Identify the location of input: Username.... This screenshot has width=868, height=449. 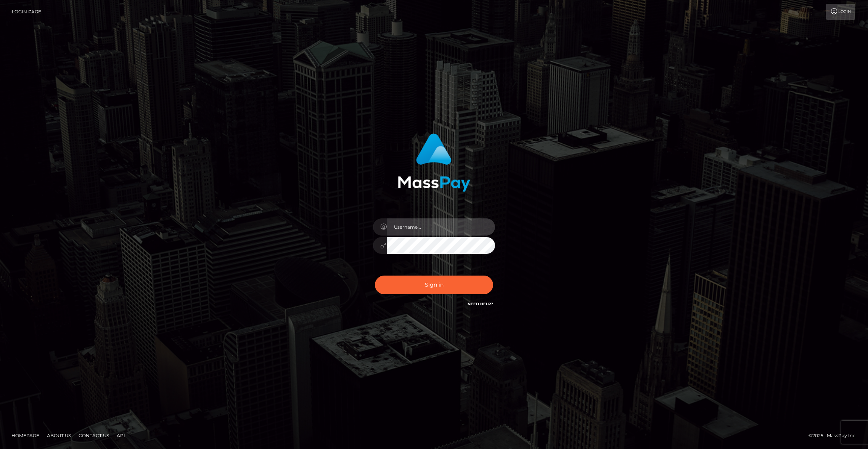
(441, 227).